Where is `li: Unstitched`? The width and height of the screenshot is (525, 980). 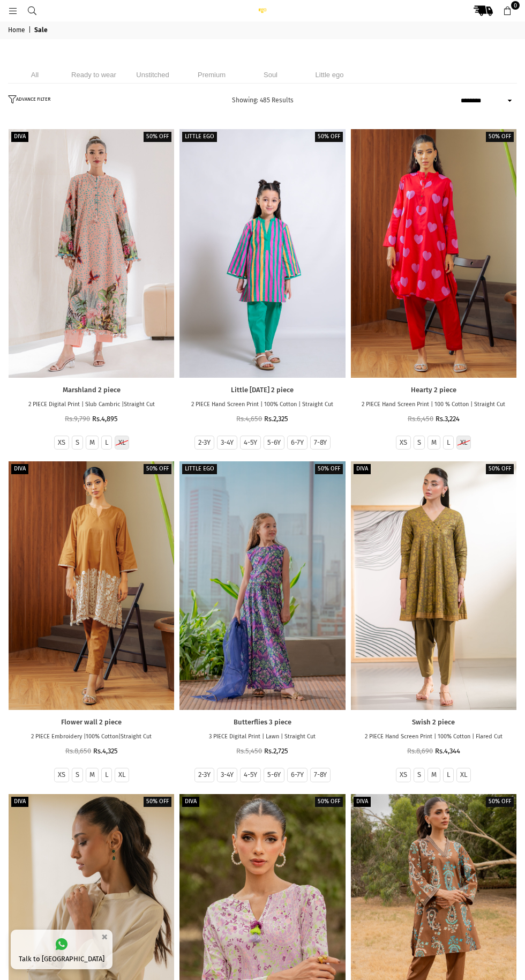 li: Unstitched is located at coordinates (153, 75).